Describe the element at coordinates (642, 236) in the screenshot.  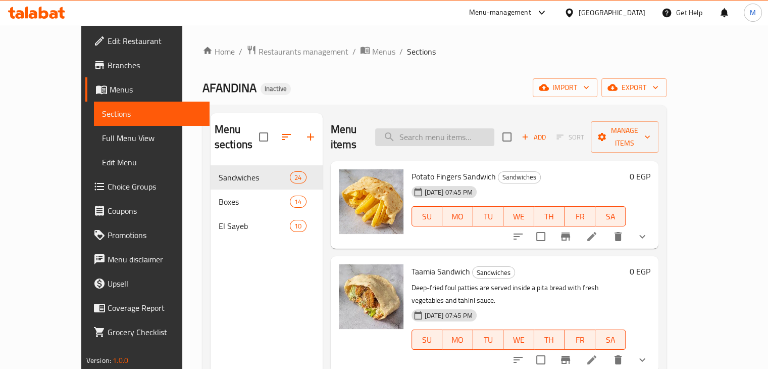
I see `button: show more` at that location.